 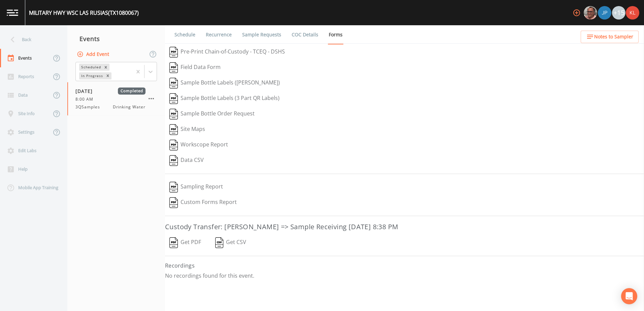 I want to click on a: Recurrence, so click(x=219, y=35).